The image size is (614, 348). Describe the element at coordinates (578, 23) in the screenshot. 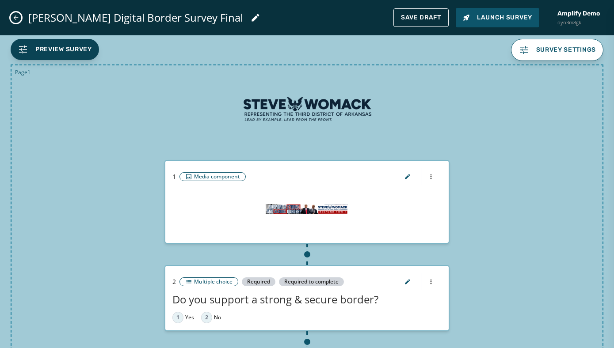

I see `span: oyn3m8gk` at that location.